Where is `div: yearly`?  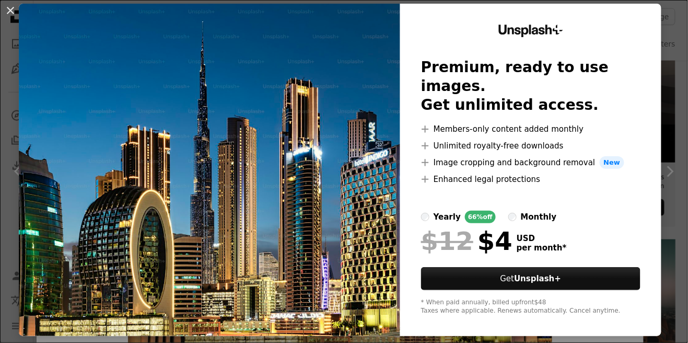
div: yearly is located at coordinates (447, 217).